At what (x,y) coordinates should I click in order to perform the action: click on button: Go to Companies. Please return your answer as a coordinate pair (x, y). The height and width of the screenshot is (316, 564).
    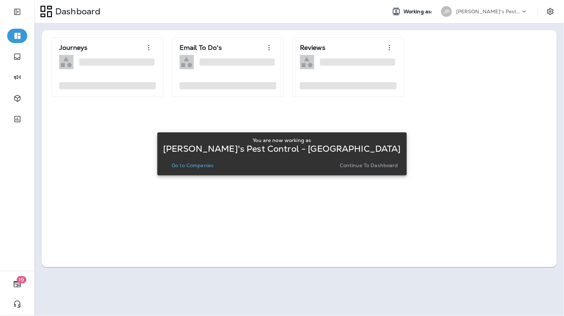
    Looking at the image, I should click on (192, 165).